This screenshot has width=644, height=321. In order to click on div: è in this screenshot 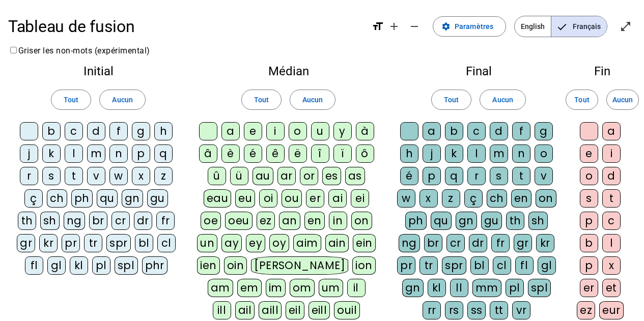, I will do `click(231, 154)`.